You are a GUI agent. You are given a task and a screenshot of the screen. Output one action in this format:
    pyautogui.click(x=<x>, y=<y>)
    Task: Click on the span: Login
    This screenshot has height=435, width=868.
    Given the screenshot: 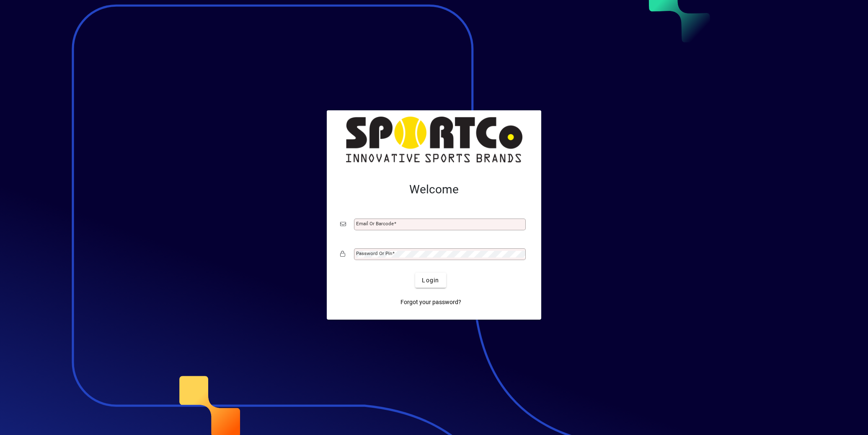 What is the action you would take?
    pyautogui.click(x=430, y=280)
    